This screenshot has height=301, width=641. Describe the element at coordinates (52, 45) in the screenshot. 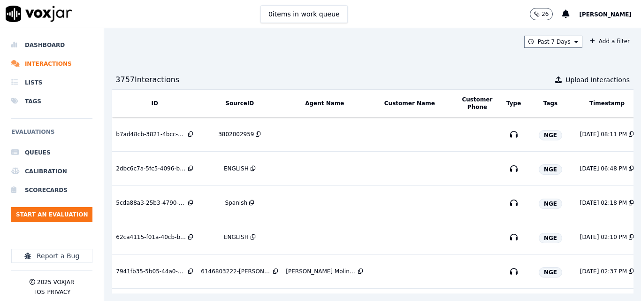

I see `a: Dashboard` at that location.